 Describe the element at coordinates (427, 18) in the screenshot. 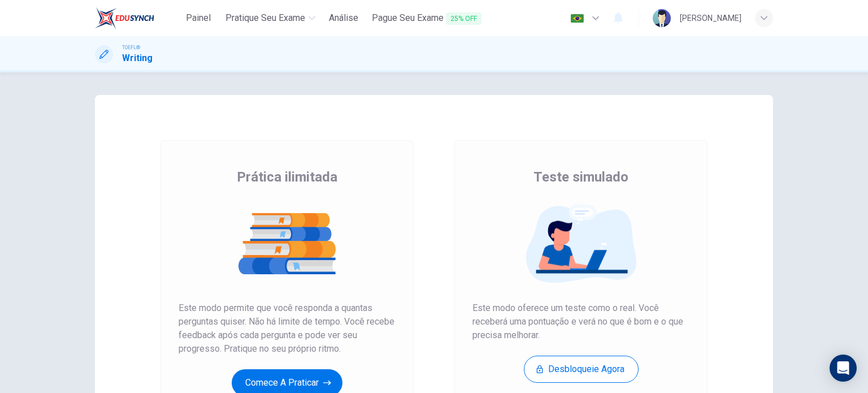

I see `a: Pague Seu Exame25% OFF` at that location.